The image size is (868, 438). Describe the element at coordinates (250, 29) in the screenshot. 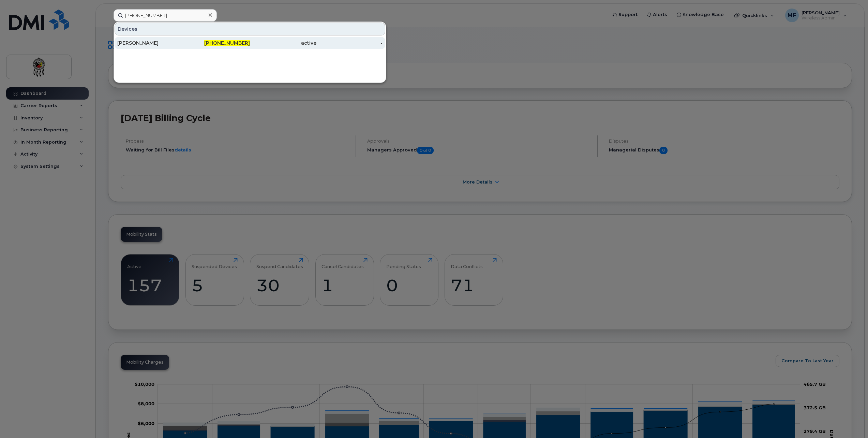

I see `div: Devices` at that location.